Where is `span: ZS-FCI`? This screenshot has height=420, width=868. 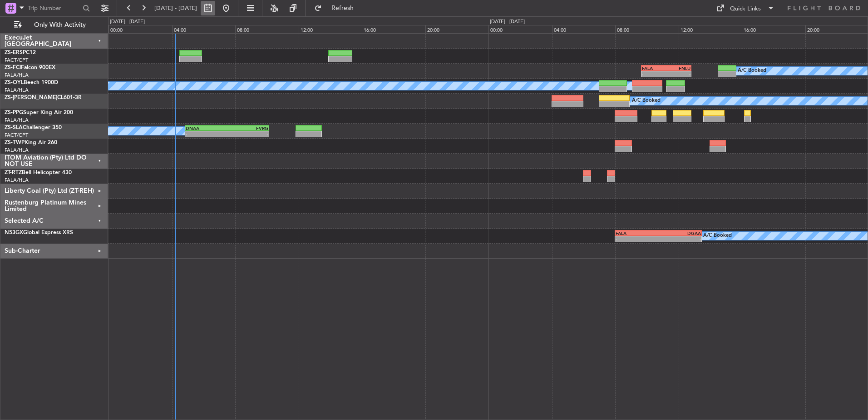
span: ZS-FCI is located at coordinates (13, 68).